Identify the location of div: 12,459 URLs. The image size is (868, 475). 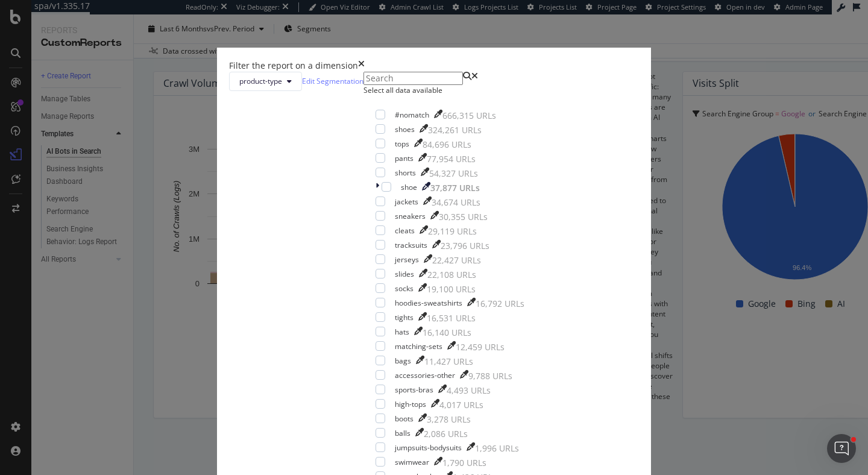
(480, 348).